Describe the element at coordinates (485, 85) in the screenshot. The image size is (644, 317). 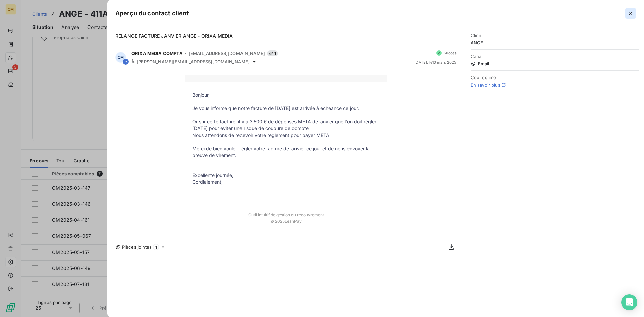
I see `a: En savoir plus` at that location.